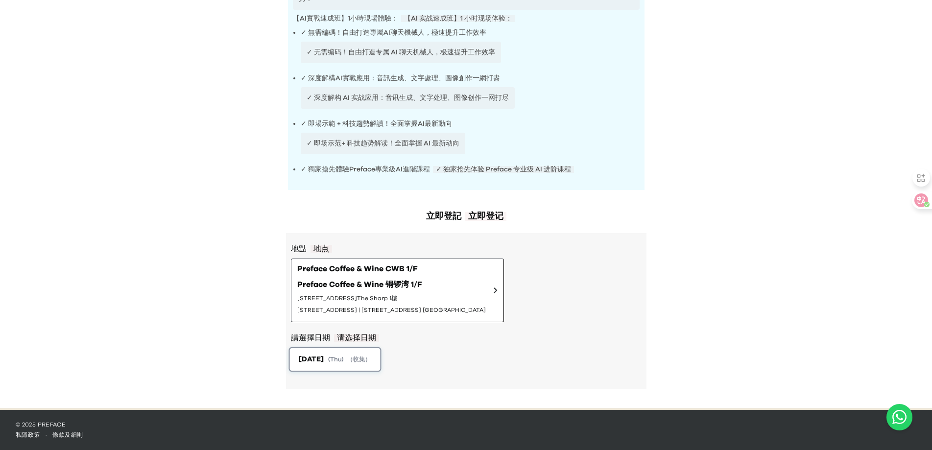  Describe the element at coordinates (321, 249) in the screenshot. I see `font: 地点` at that location.